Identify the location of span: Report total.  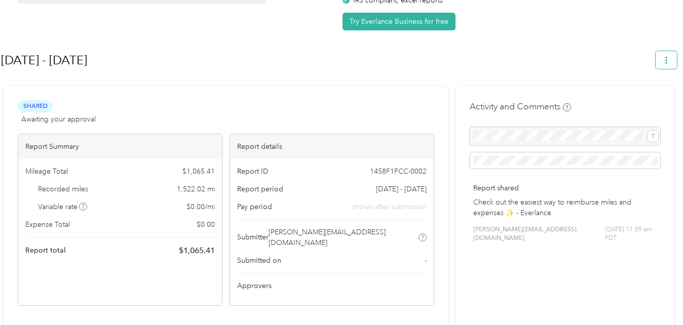
(46, 250).